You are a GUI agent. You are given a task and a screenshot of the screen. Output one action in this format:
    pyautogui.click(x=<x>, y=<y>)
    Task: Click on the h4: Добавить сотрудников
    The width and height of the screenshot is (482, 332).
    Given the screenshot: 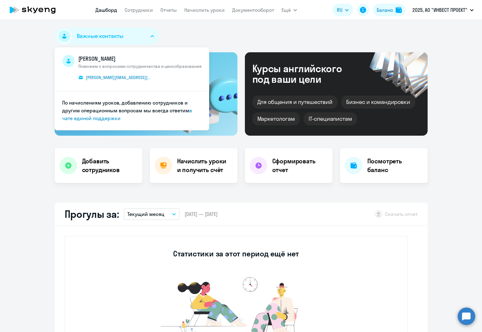 What is the action you would take?
    pyautogui.click(x=110, y=165)
    